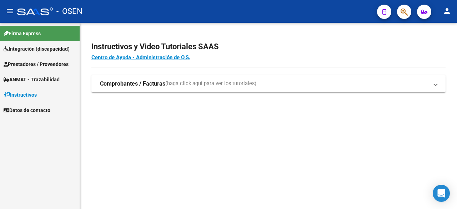 Image resolution: width=457 pixels, height=209 pixels. I want to click on strong: Comprobantes / Facturas, so click(133, 84).